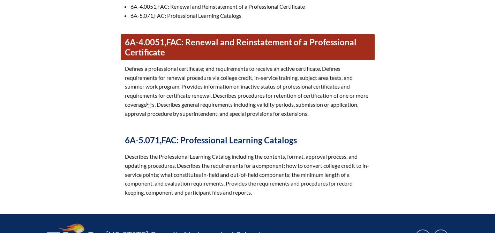  Describe the element at coordinates (211, 140) in the screenshot. I see `a: 6A-5.071,FAC: Professional Learning Catalogs` at that location.